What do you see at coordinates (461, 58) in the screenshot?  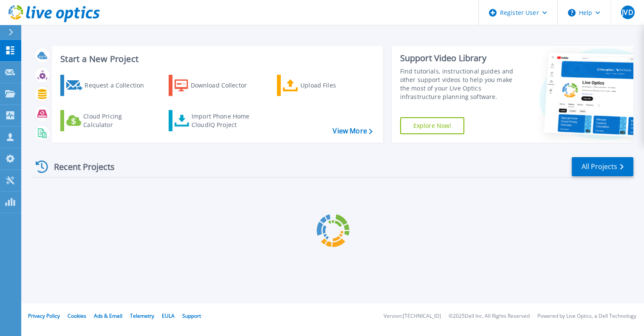 I see `div: Support Video Library` at bounding box center [461, 58].